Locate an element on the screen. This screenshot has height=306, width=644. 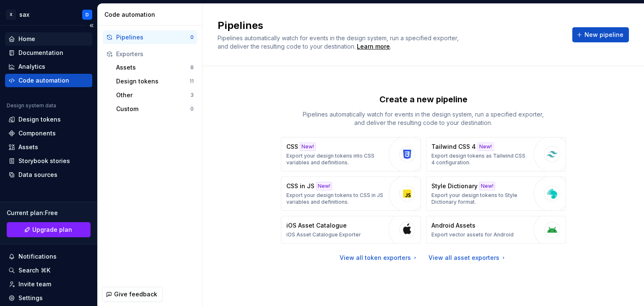
p: Tailwind CSS 4 is located at coordinates (454, 147).